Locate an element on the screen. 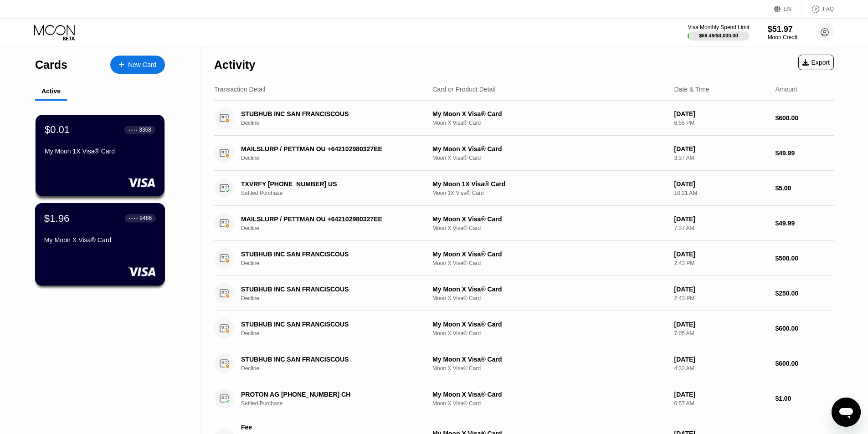  div: 3:37 AM is located at coordinates (722, 158).